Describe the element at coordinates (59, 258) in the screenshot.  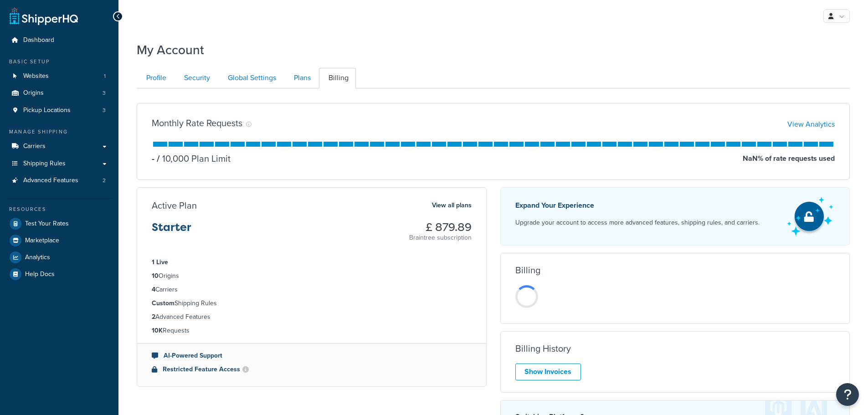
I see `a: Analytics` at that location.